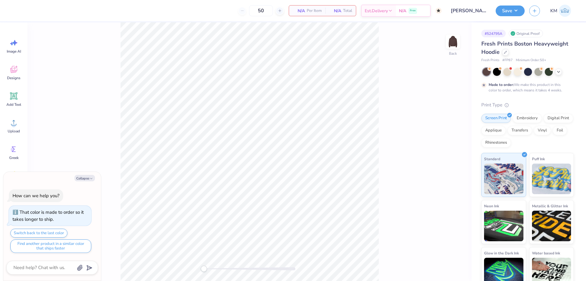 The height and width of the screenshot is (281, 586). Describe the element at coordinates (469, 11) in the screenshot. I see `input: Untitled Design` at that location.